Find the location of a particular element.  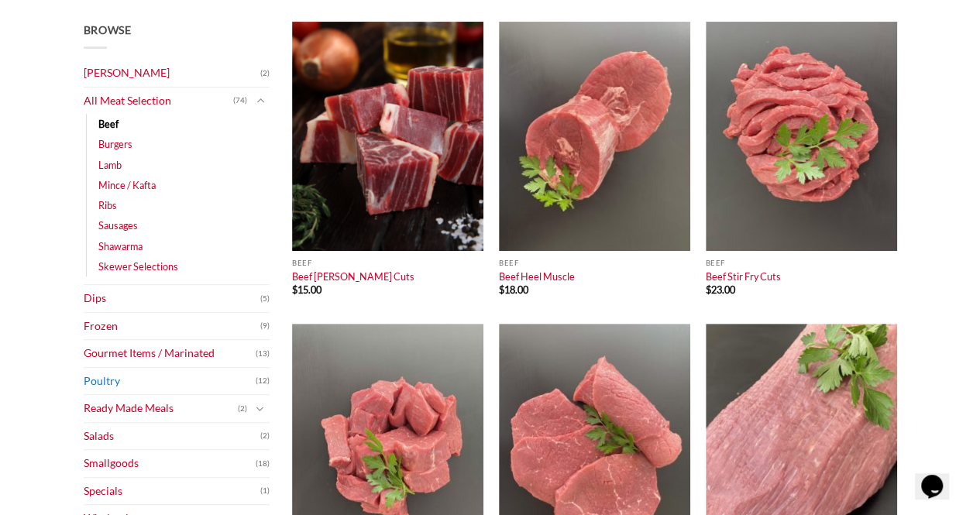

a: Sausages is located at coordinates (117, 225).